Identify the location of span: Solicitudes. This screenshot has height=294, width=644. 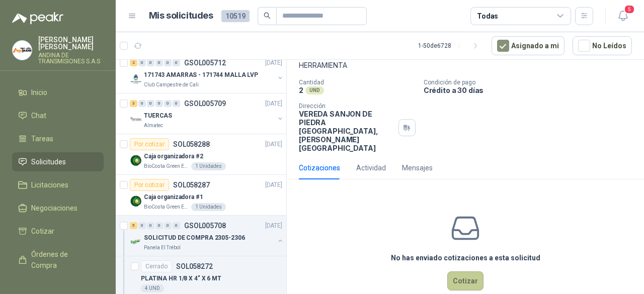
(48, 162).